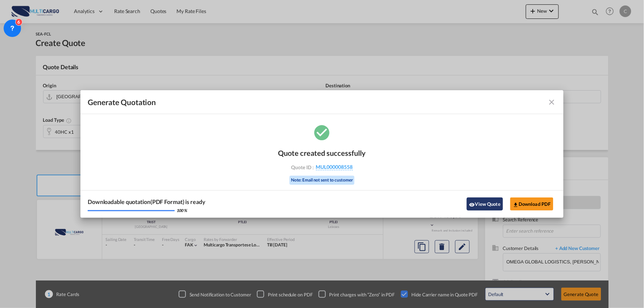 This screenshot has height=308, width=644. What do you see at coordinates (322, 153) in the screenshot?
I see `div: Quote created successfully` at bounding box center [322, 153].